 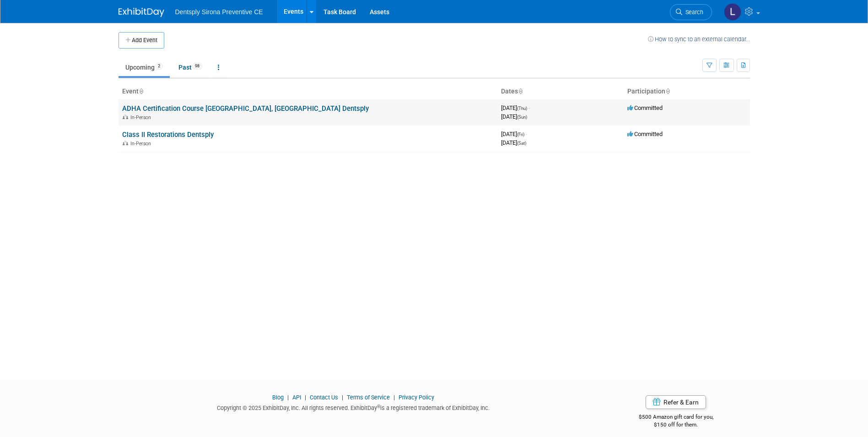 What do you see at coordinates (668, 91) in the screenshot?
I see `a: Sort by Participation Type` at bounding box center [668, 91].